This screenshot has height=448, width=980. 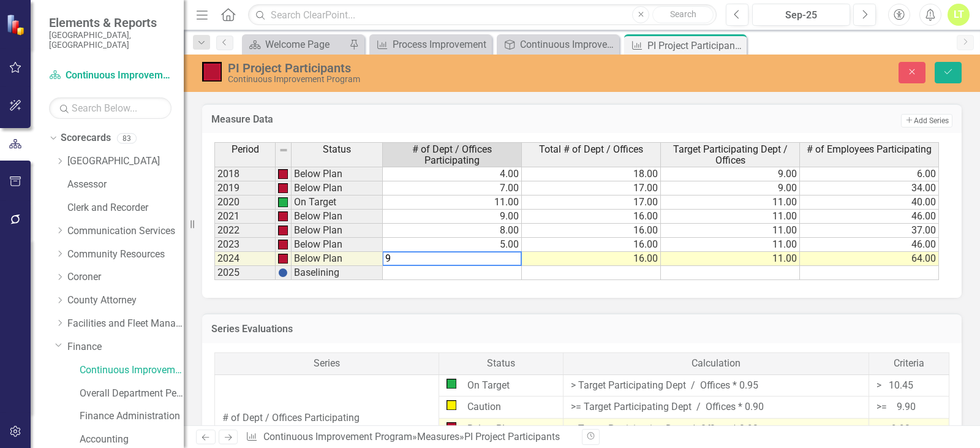 What do you see at coordinates (683, 15) in the screenshot?
I see `button: Search` at bounding box center [683, 15].